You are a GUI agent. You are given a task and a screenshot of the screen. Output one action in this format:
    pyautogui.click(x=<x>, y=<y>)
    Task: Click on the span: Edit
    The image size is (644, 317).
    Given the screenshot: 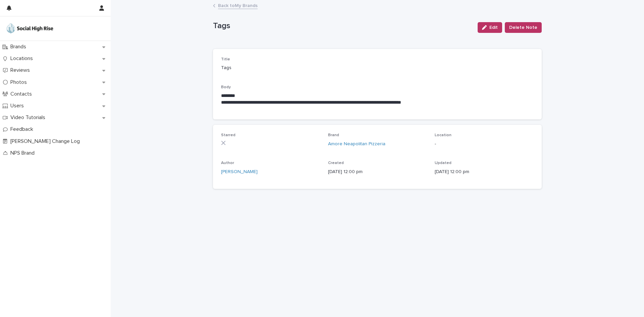 What is the action you would take?
    pyautogui.click(x=494, y=27)
    